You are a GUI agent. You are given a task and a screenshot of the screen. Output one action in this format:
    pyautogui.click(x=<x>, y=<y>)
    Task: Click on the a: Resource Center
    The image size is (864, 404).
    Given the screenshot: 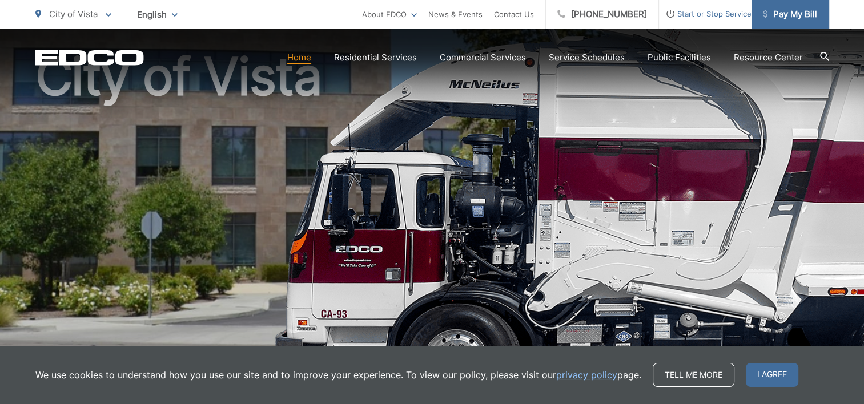 What is the action you would take?
    pyautogui.click(x=768, y=58)
    